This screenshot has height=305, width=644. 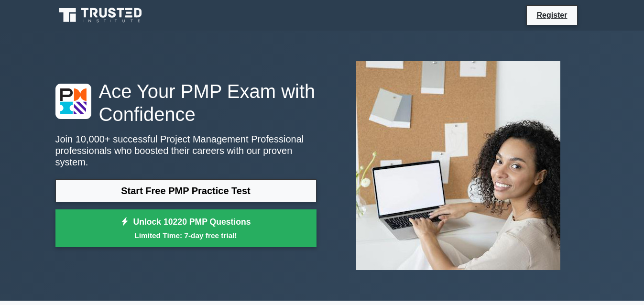 What do you see at coordinates (552, 15) in the screenshot?
I see `a: Register` at bounding box center [552, 15].